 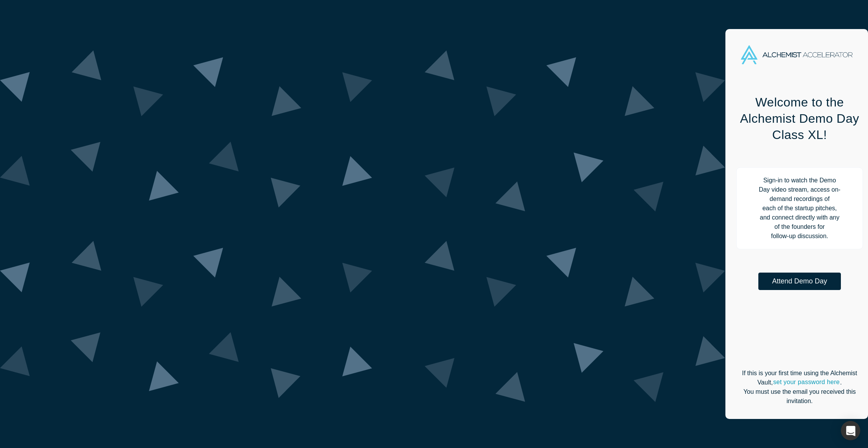 I want to click on button: Attend Demo Day, so click(x=799, y=281).